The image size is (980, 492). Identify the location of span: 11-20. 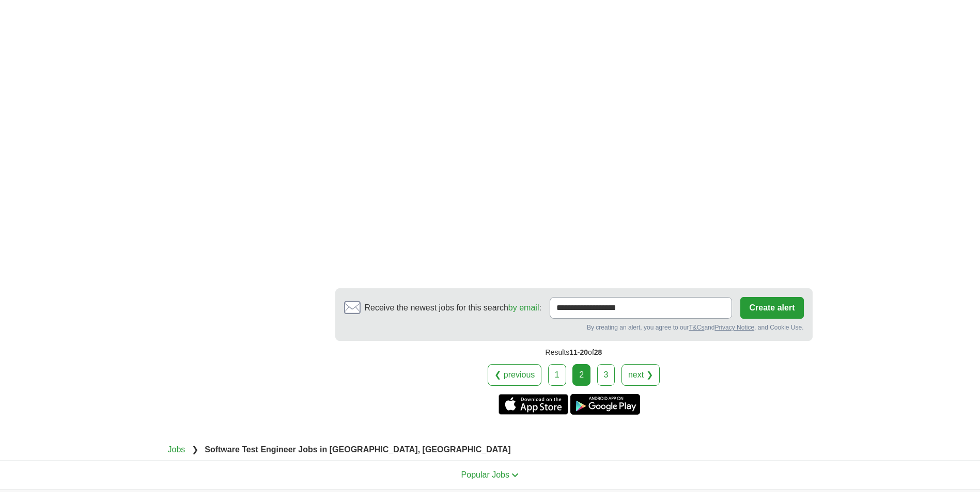
(578, 352).